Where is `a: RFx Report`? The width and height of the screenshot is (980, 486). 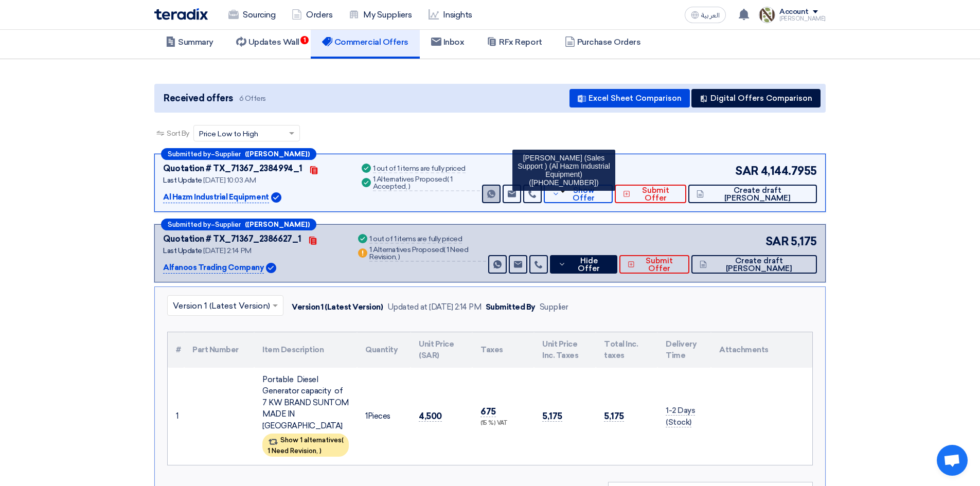
a: RFx Report is located at coordinates (514, 42).